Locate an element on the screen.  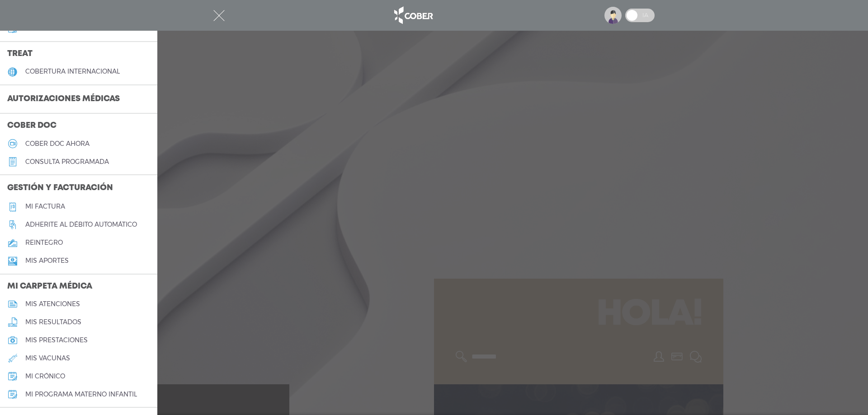
h5: mis prestaciones is located at coordinates (57, 340).